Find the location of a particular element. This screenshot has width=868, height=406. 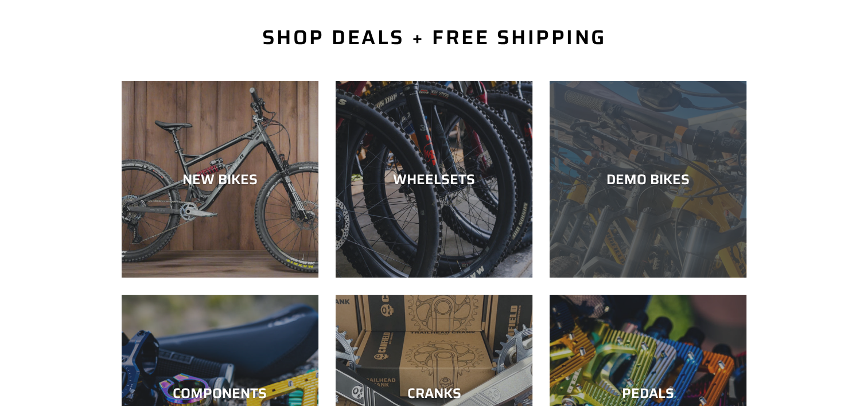

a: DEMO BIKES is located at coordinates (648, 179).